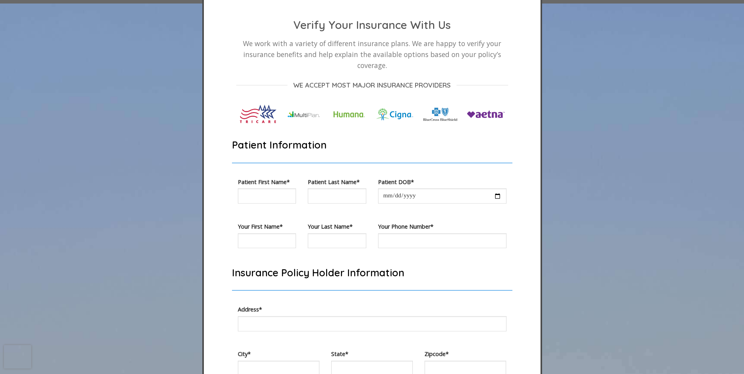 Image resolution: width=744 pixels, height=374 pixels. Describe the element at coordinates (267, 182) in the screenshot. I see `label: Patient First Name*` at that location.